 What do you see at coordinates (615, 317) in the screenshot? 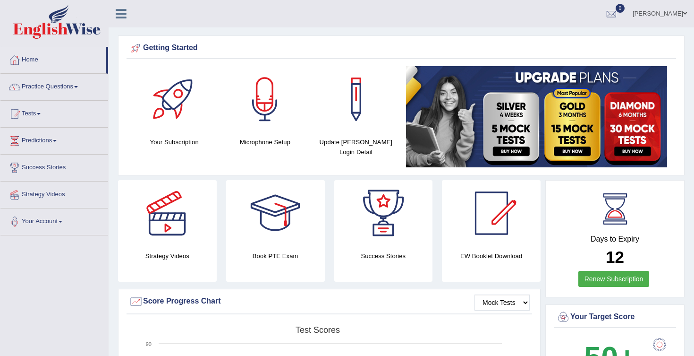
I see `div: Your Target Score` at bounding box center [615, 317].